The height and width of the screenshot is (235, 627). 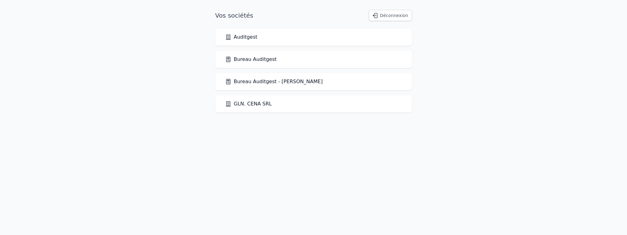 I want to click on a: GLN. CENA SRL, so click(x=249, y=104).